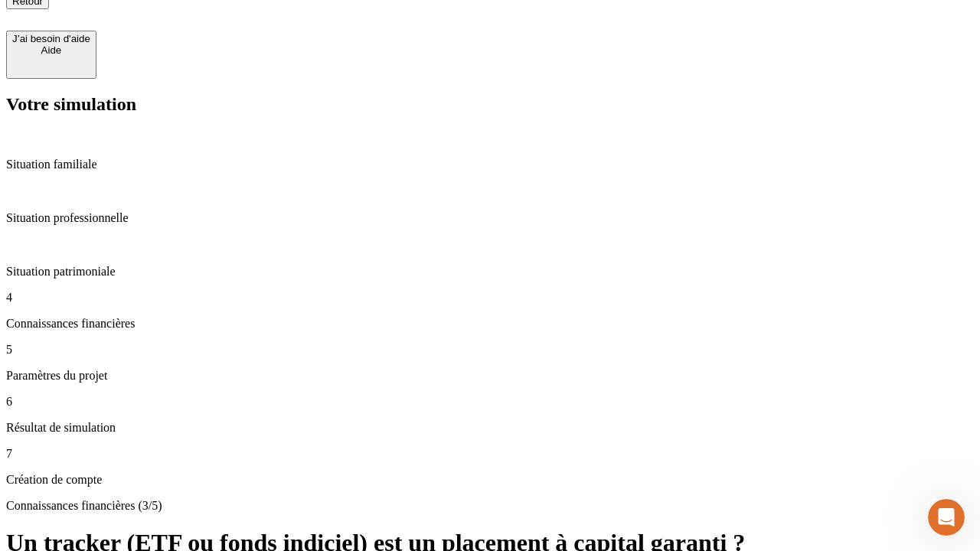 This screenshot has height=551, width=980. Describe the element at coordinates (51, 38) in the screenshot. I see `div: J’ai besoin d'aide` at that location.